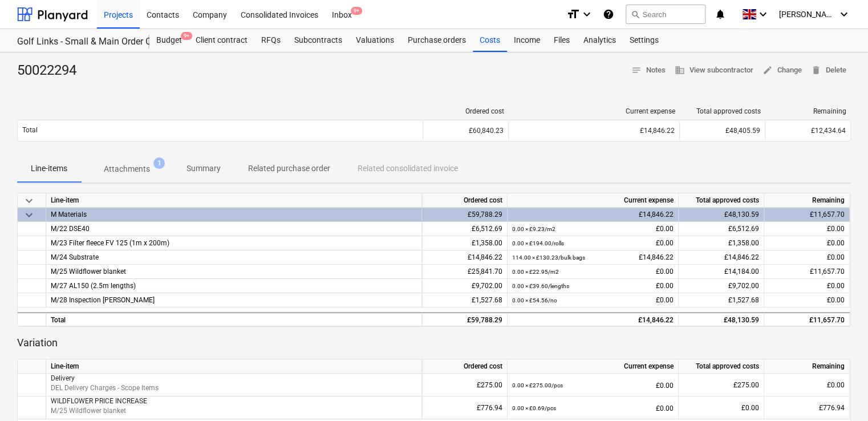 The image size is (868, 421). I want to click on div: Subcontracts, so click(319, 40).